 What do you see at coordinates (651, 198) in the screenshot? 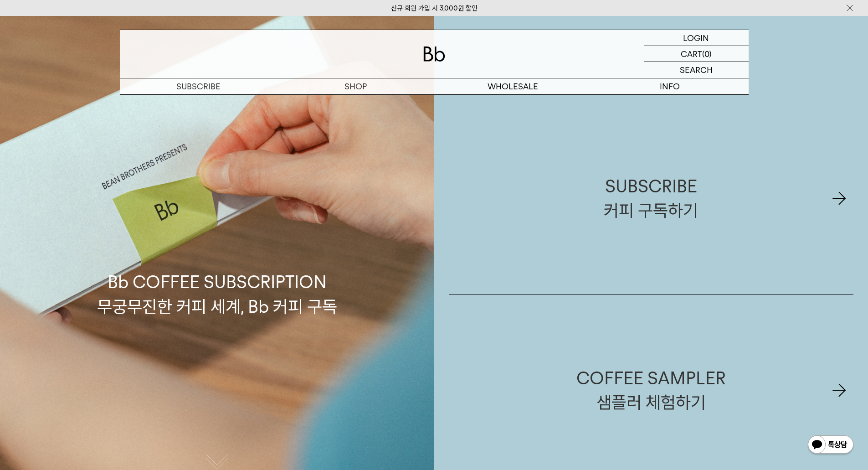
I see `a: SUBSCRIBE커피 구독하기` at bounding box center [651, 198].